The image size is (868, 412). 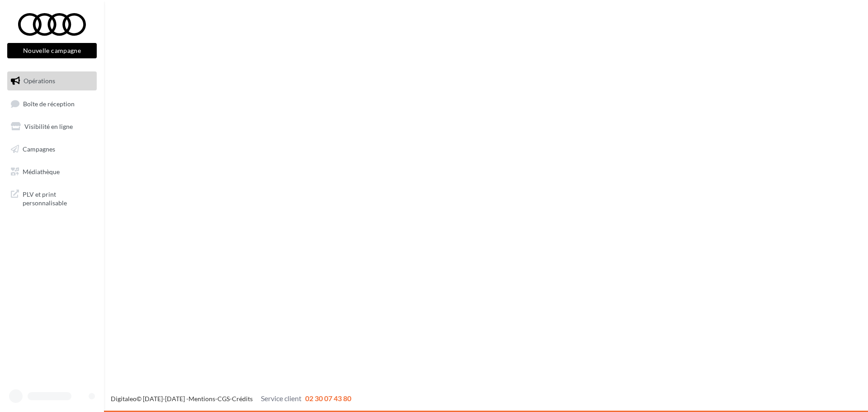 I want to click on span: Médiathèque, so click(x=41, y=171).